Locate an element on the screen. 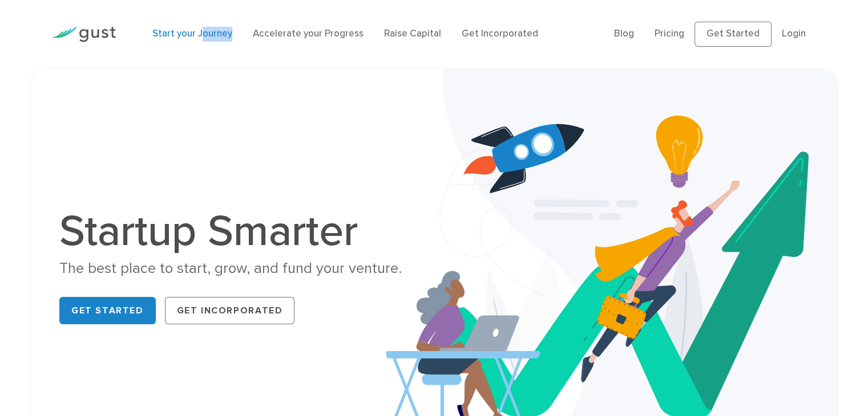 This screenshot has width=868, height=416. a: Accelerate your Progress is located at coordinates (308, 34).